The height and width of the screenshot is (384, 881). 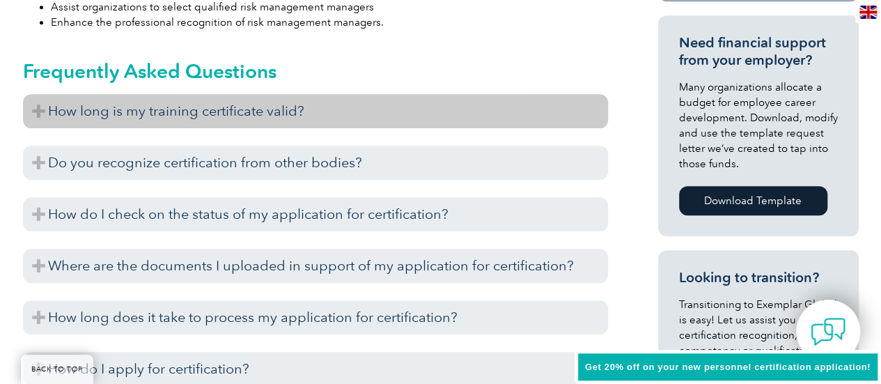 I want to click on p: Transitioning to Exemplar Global is easy! Let us assist you with our certification recognition, c..., so click(x=759, y=335).